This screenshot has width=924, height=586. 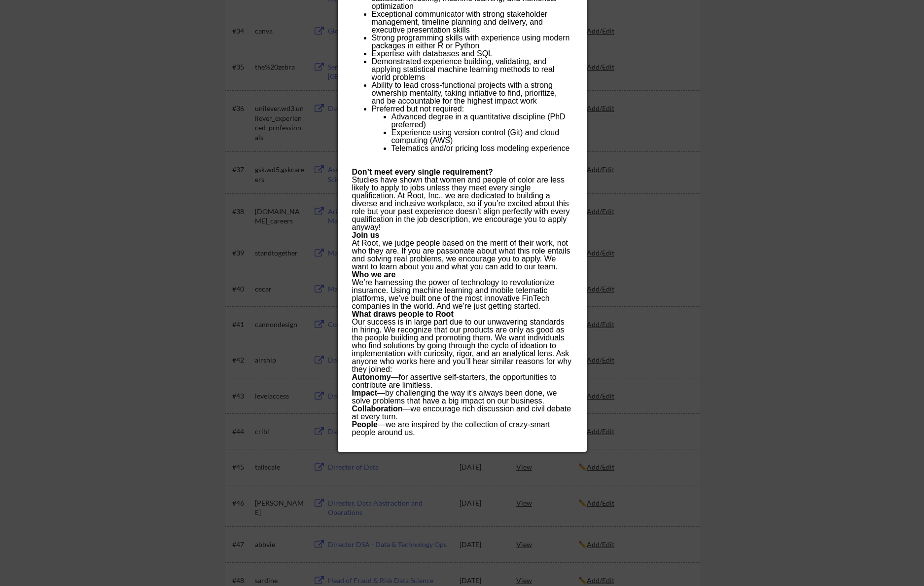 What do you see at coordinates (462, 397) in the screenshot?
I see `p: —by challenging the way it’s always been done, we solve problems that have a big impact on our bu...` at bounding box center [462, 397].